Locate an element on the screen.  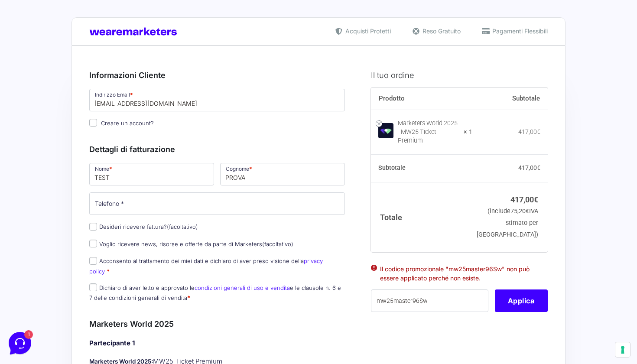
button: 1Messaggi is located at coordinates (87, 288).